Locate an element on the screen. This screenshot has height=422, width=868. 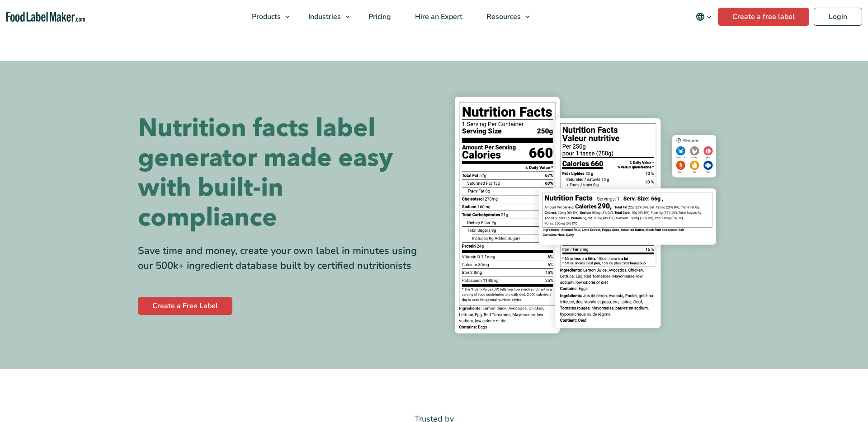
div: Save time and money, create your own label in minutes using our 500k+ ingredient database built b... is located at coordinates (282, 258).